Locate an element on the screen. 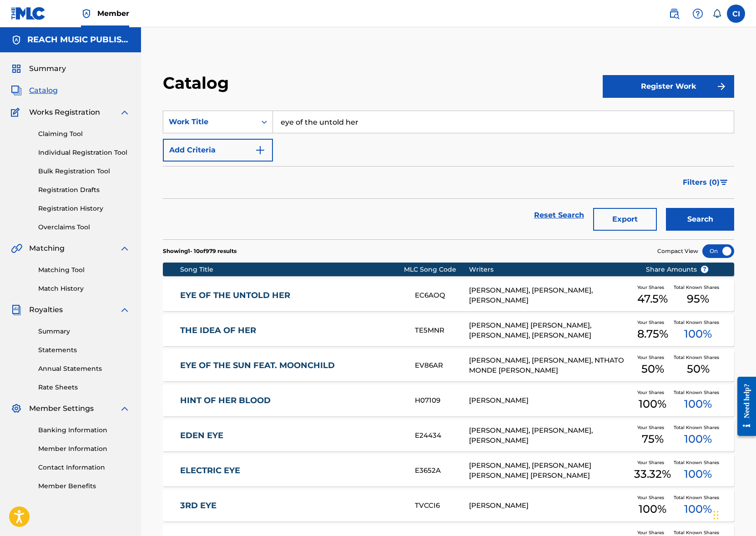  div: TVCCI6 is located at coordinates (442, 506).